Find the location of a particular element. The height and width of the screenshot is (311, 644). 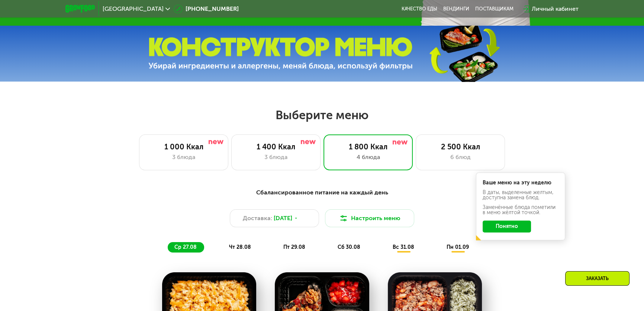

div: Заменённые блюда пометили в меню жёлтой точкой. is located at coordinates (521, 210).